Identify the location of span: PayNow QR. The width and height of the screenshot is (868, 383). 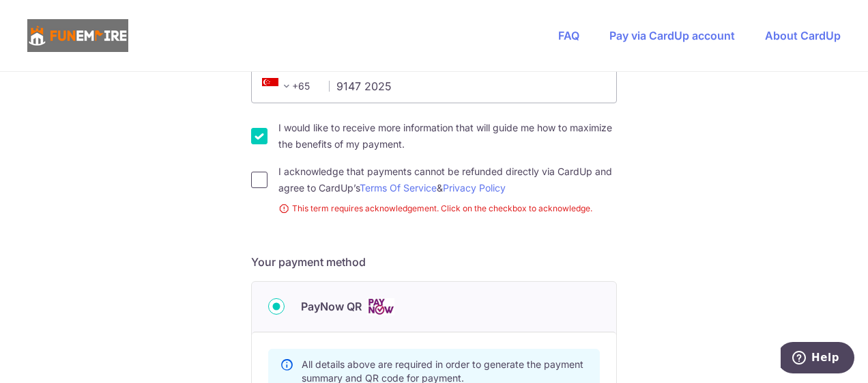
(331, 306).